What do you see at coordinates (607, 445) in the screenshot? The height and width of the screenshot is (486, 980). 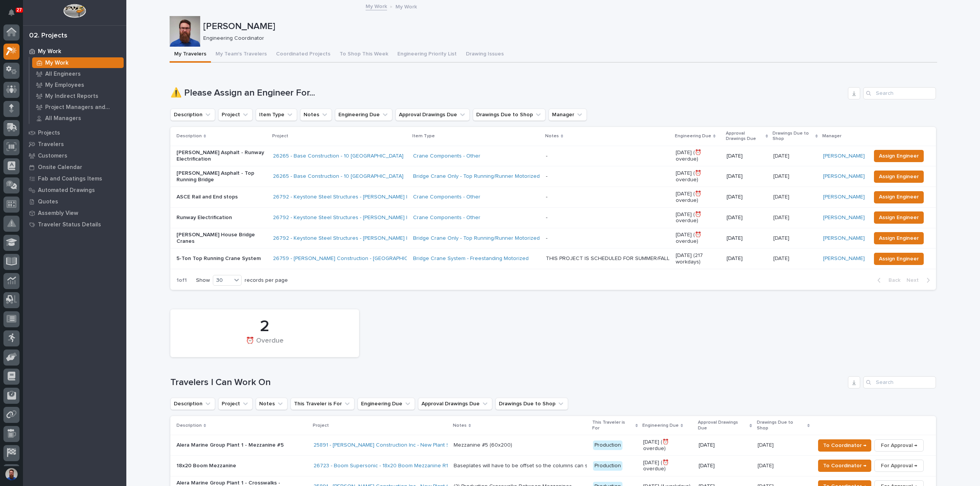 I see `div: Production` at bounding box center [607, 445].